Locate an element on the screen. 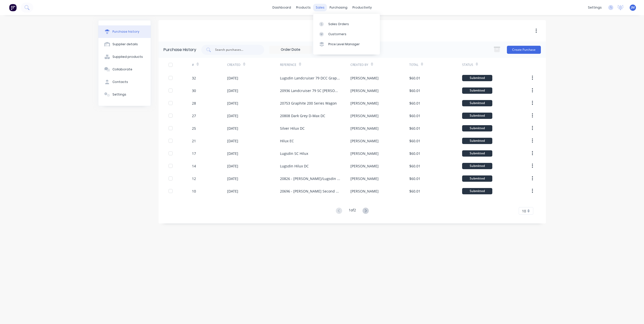 The image size is (644, 324). div: Total is located at coordinates (414, 65).